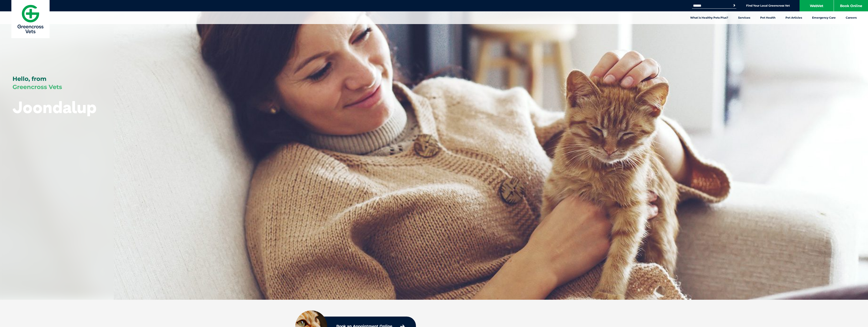 The height and width of the screenshot is (327, 868). I want to click on span: Hello, from, so click(29, 79).